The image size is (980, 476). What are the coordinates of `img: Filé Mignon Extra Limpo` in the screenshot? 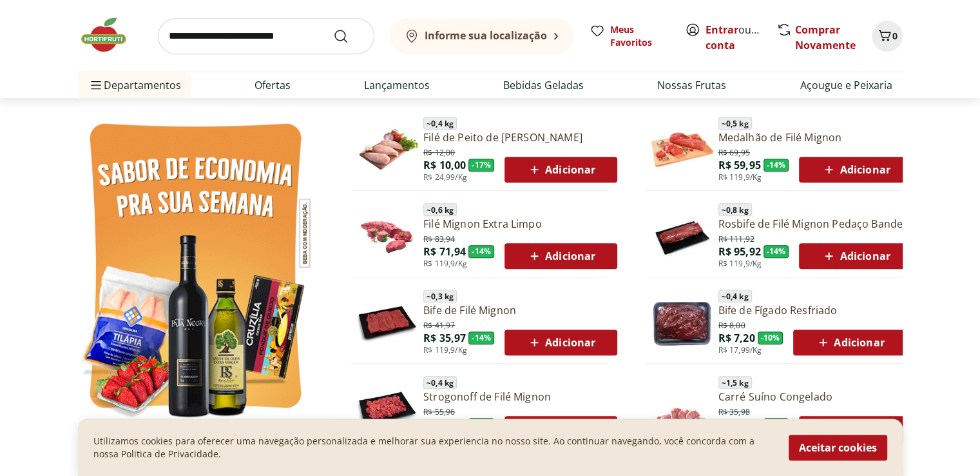 It's located at (387, 236).